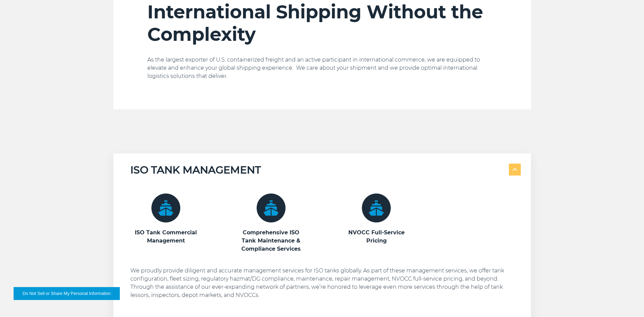 The height and width of the screenshot is (317, 644). I want to click on h3: NVOCC Full-Service Pricing, so click(376, 237).